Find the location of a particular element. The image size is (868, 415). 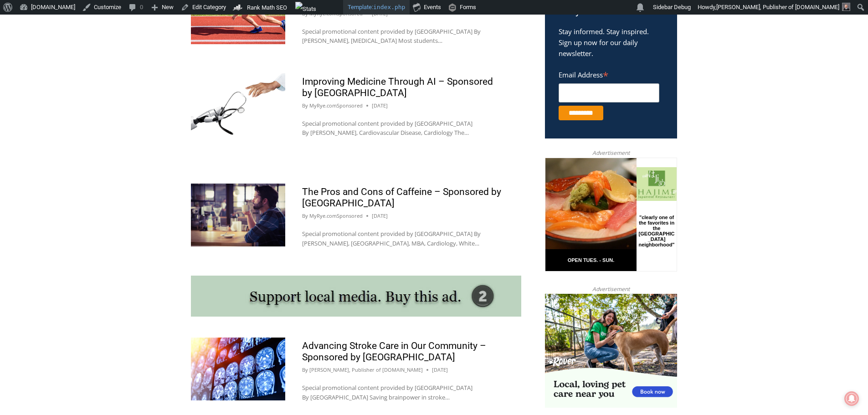

img: Improving Medicine Through AI – Sponsored by White Plains Hospital is located at coordinates (238, 105).